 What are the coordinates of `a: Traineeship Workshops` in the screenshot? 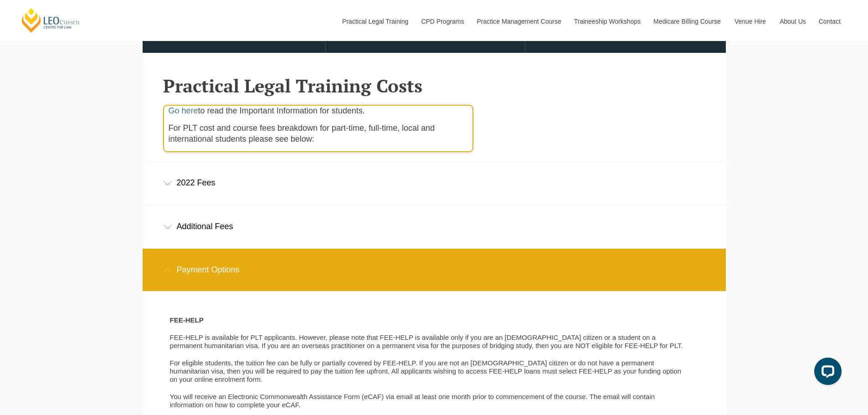 It's located at (607, 21).